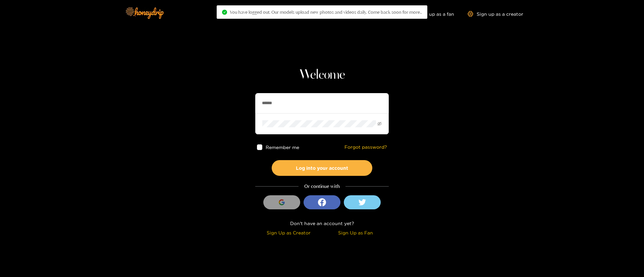  What do you see at coordinates (224, 12) in the screenshot?
I see `span: check-circle` at bounding box center [224, 12].